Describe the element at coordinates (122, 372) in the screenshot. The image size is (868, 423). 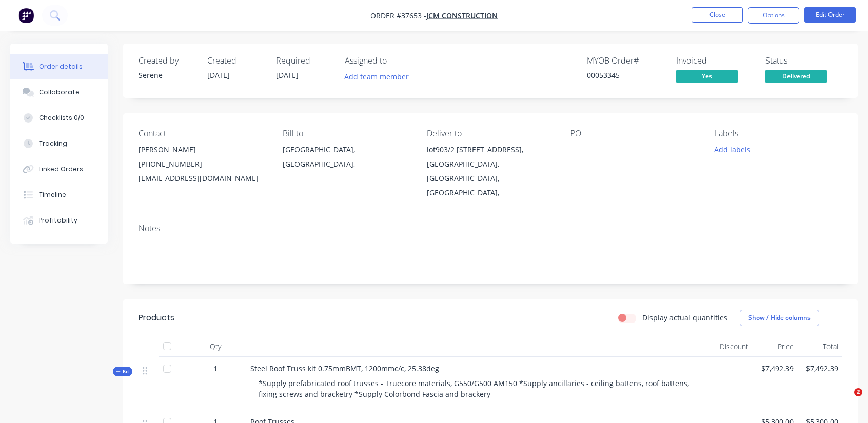
I see `span: Kit` at that location.